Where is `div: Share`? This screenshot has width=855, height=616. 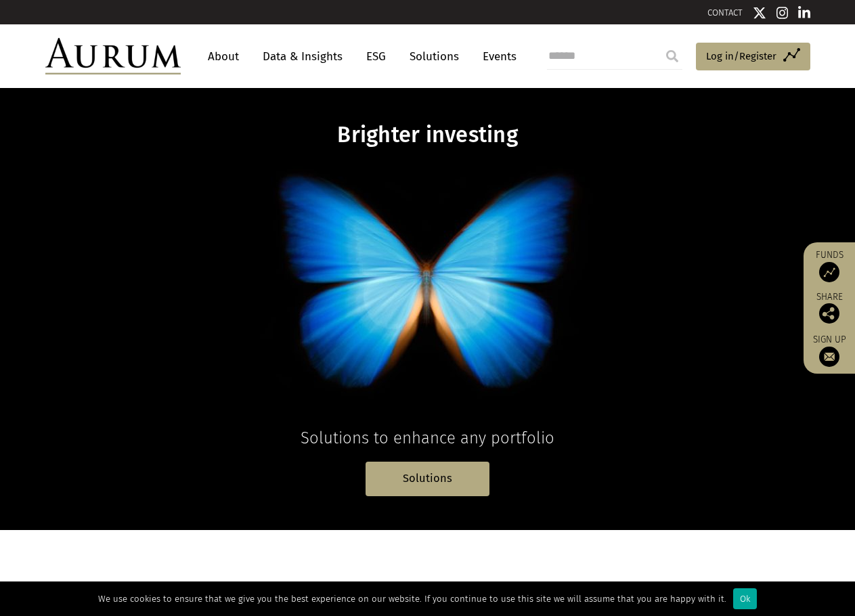 div: Share is located at coordinates (829, 308).